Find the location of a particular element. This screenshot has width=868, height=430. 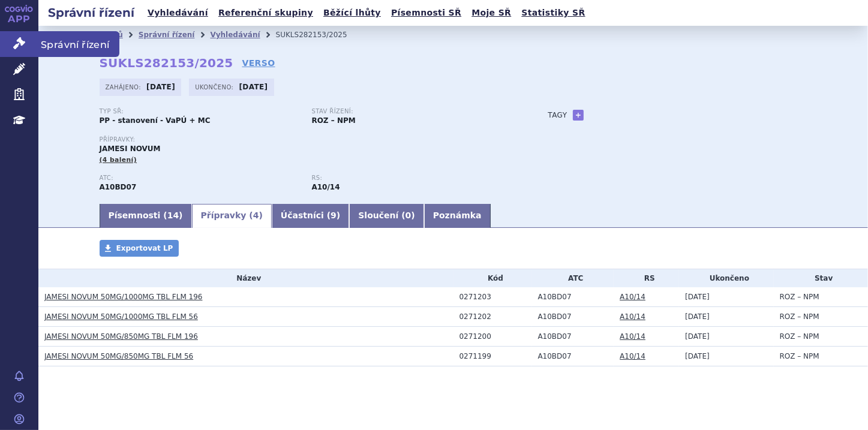

span: Exportovat LP is located at coordinates (145, 248).